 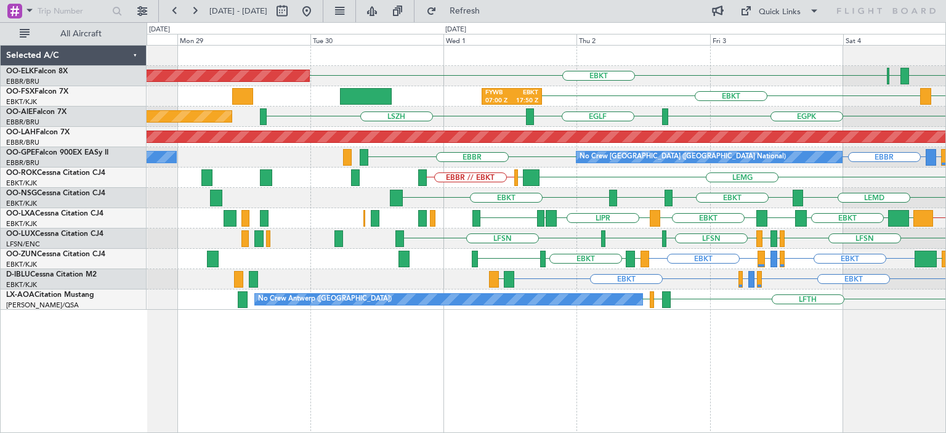 What do you see at coordinates (81, 34) in the screenshot?
I see `span: All Aircraft` at bounding box center [81, 34].